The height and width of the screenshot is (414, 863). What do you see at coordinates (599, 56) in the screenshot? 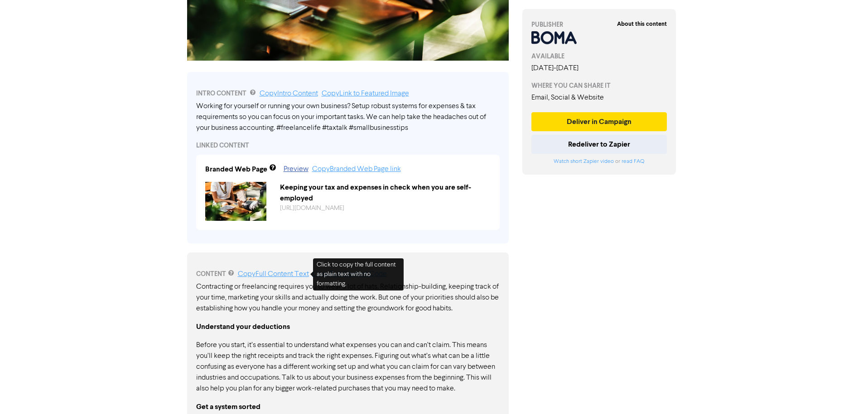
I see `div: AVAILABLE` at bounding box center [599, 56].